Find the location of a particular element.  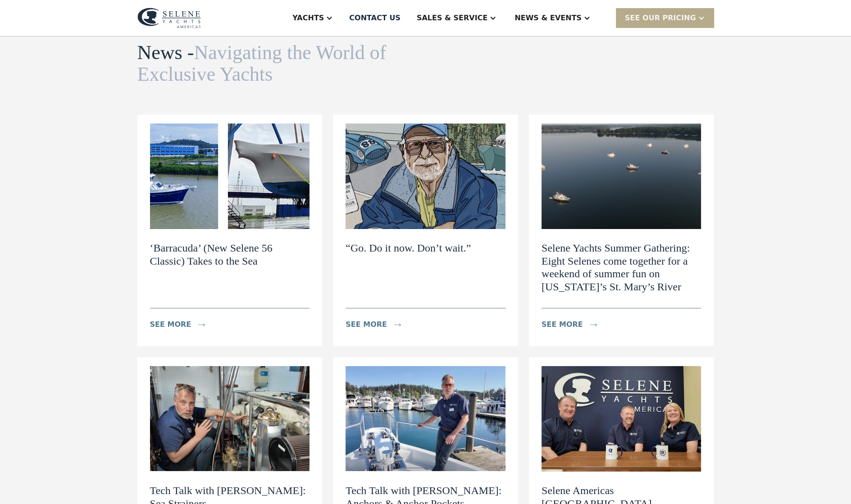

img: Tech Talk with Dylan: Sea Strainers is located at coordinates (230, 418).